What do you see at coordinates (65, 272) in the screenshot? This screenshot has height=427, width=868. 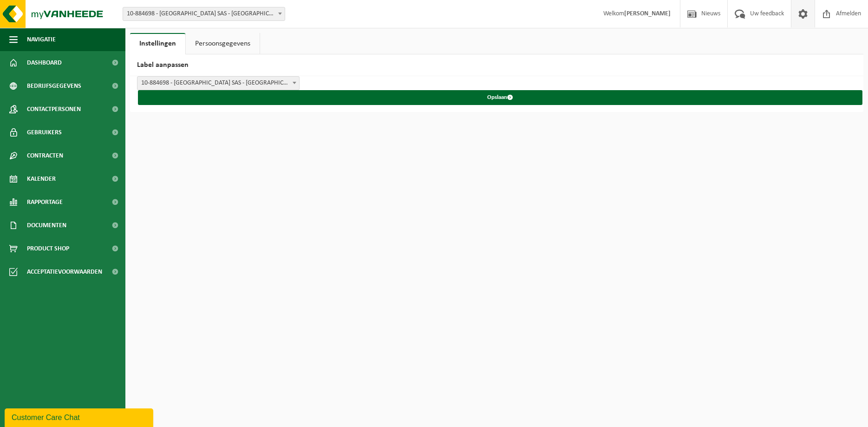 I see `span: Acceptatievoorwaarden` at bounding box center [65, 272].